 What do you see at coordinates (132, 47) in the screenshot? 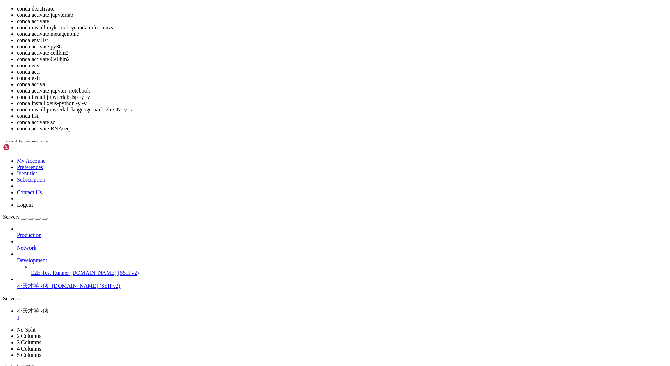
I see `span: 果` at bounding box center [132, 47].